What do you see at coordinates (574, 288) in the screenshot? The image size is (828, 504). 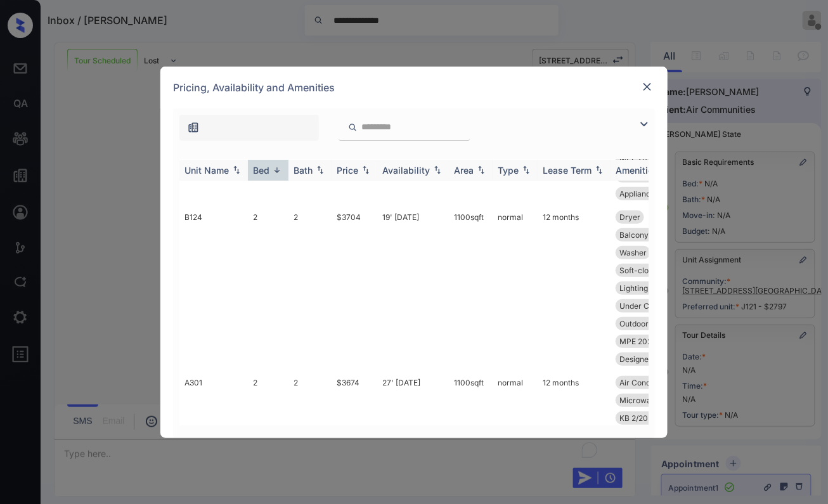 I see `td: 12 months` at bounding box center [574, 288].